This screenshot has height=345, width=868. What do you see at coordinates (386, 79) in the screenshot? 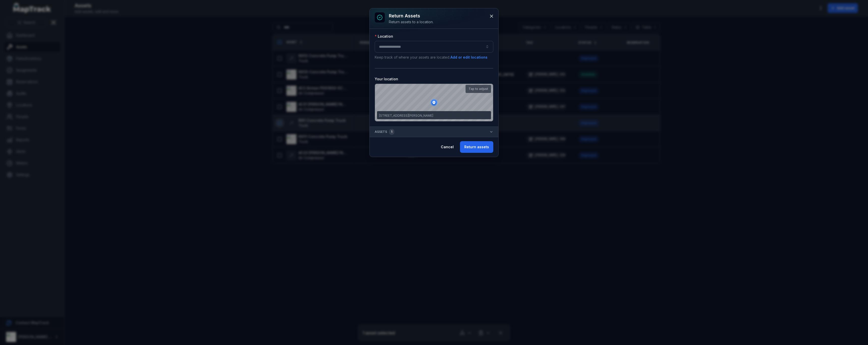
I see `label: Your location` at bounding box center [386, 79].